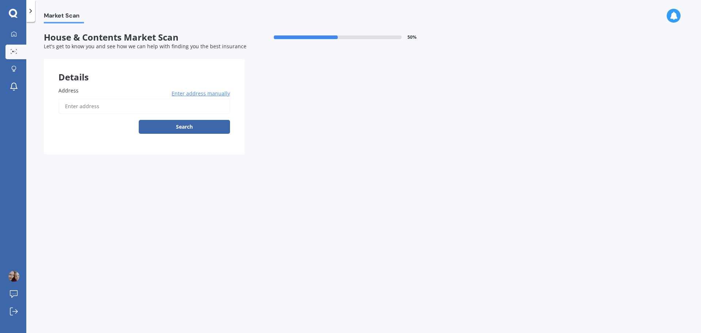 The width and height of the screenshot is (701, 333). What do you see at coordinates (201, 93) in the screenshot?
I see `span: Enter address manually` at bounding box center [201, 93].